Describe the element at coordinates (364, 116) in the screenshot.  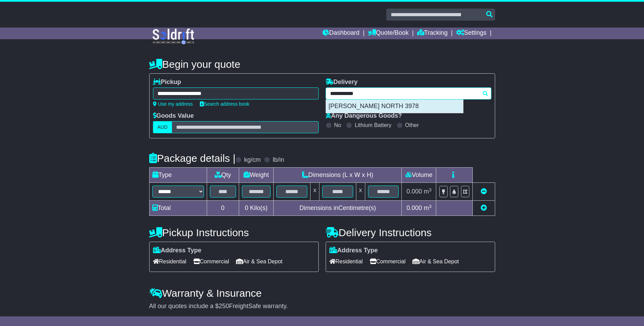
I see `label: Any Dangerous Goods?` at that location.